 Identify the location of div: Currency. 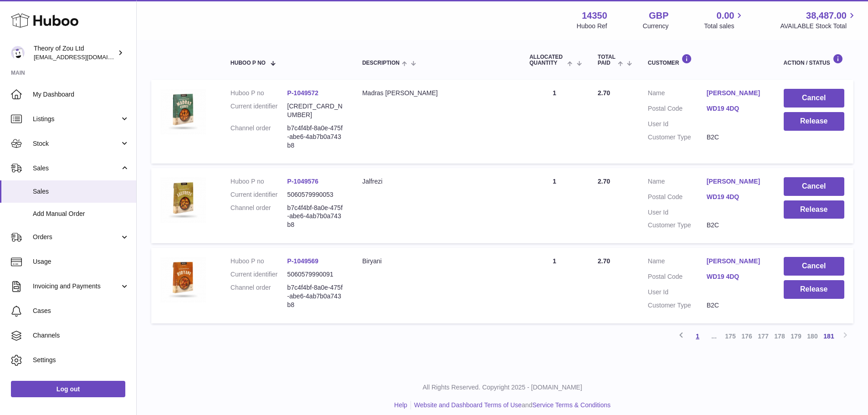
(655, 26).